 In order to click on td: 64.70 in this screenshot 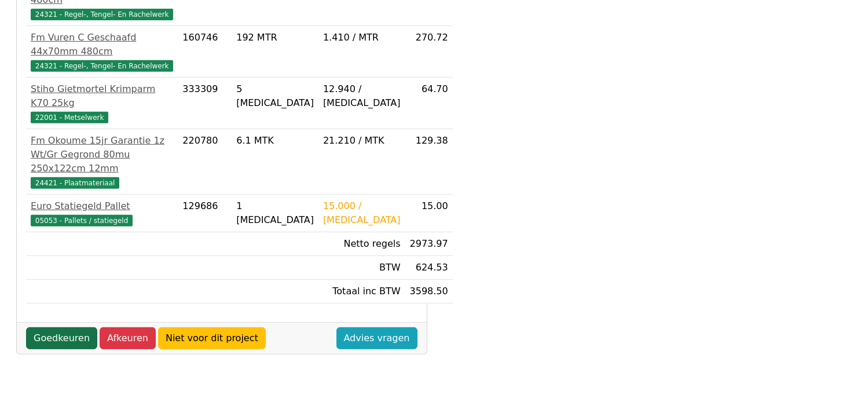, I will do `click(429, 103)`.